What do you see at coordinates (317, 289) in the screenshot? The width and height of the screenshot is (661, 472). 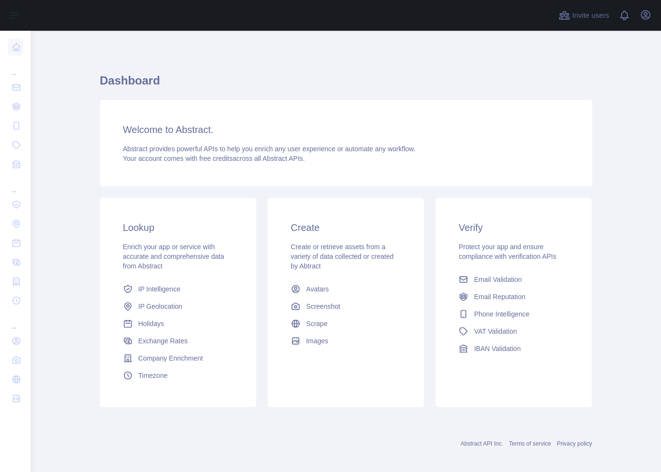 I see `span: Avatars` at bounding box center [317, 289].